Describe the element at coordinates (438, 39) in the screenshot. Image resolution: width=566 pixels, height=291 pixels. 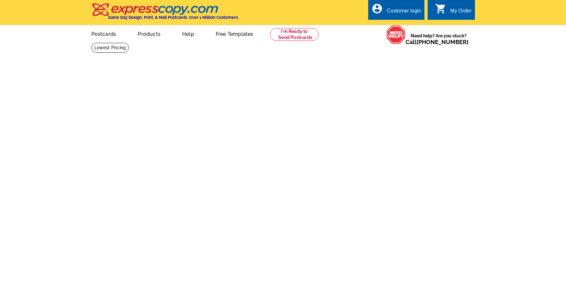
I see `span: Need help? Are you stuck?` at that location.